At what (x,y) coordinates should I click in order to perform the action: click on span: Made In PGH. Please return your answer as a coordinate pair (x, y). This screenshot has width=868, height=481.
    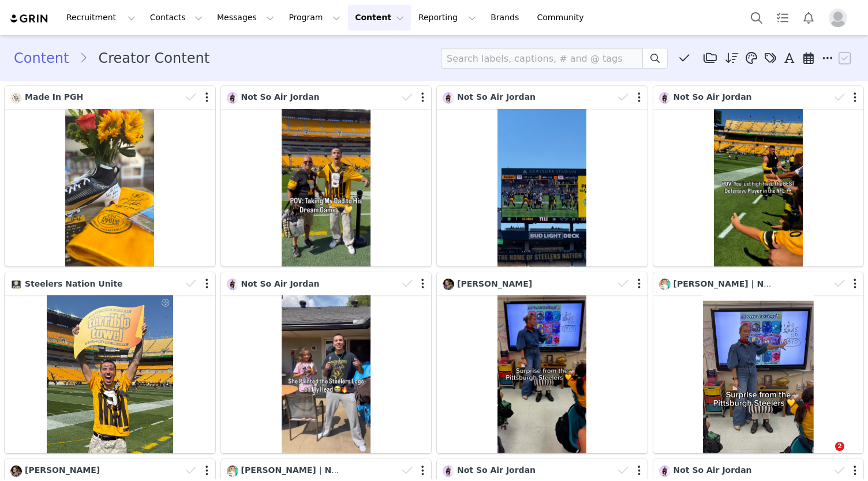
    Looking at the image, I should click on (54, 97).